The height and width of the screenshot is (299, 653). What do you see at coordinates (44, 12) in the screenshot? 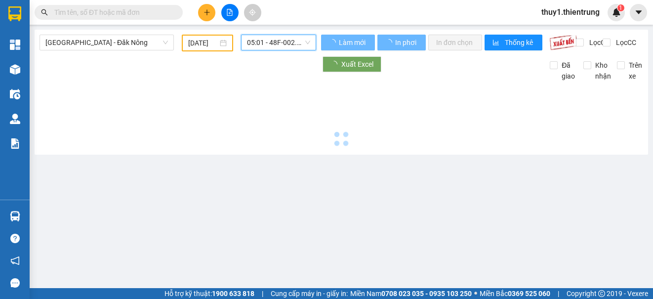
I see `span: search` at bounding box center [44, 12].